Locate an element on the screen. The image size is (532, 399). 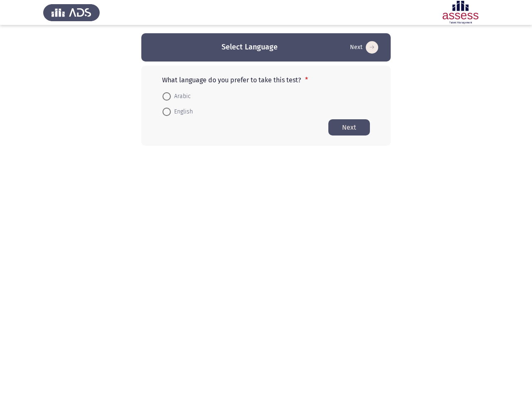
p: What language do you prefer to take this test? is located at coordinates (266, 79).